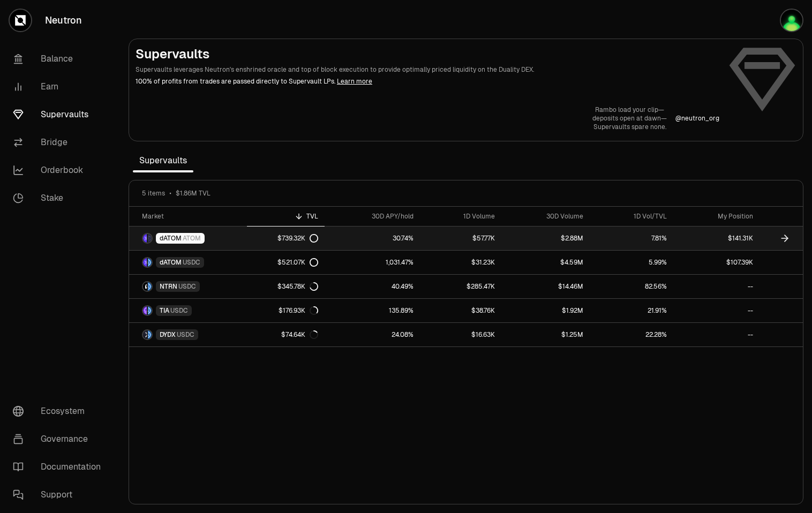  Describe the element at coordinates (461, 262) in the screenshot. I see `a: $31.23K` at that location.